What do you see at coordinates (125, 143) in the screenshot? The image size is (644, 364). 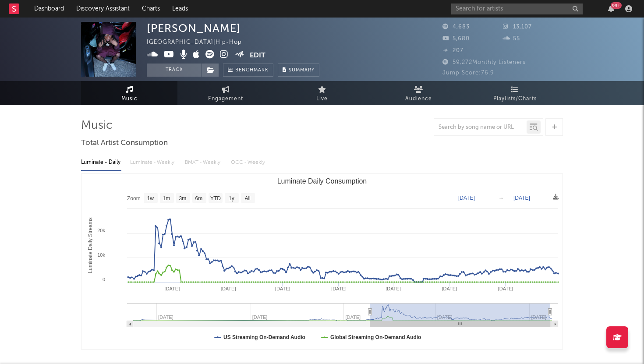 I see `span: Total Artist Consumption` at bounding box center [125, 143].